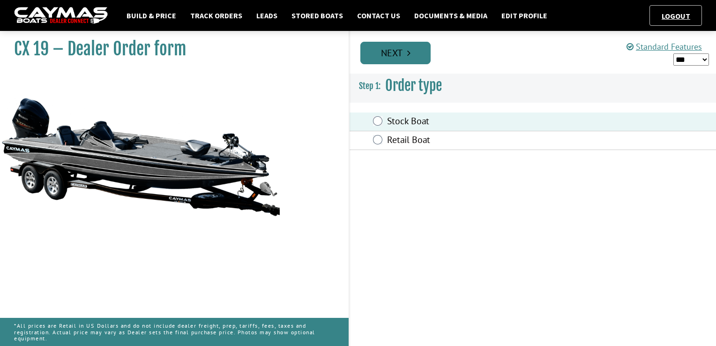 The image size is (716, 346). What do you see at coordinates (216, 15) in the screenshot?
I see `a: Track Orders` at bounding box center [216, 15].